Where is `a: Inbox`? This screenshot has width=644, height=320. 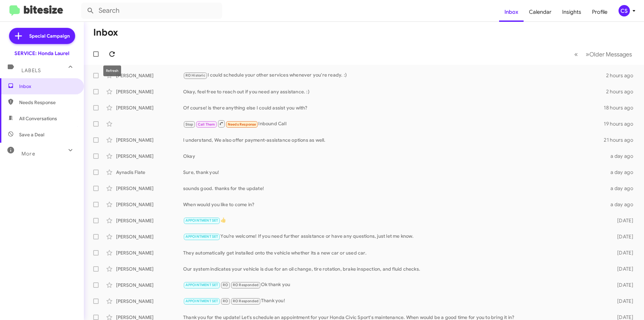 a: Inbox is located at coordinates (511, 12).